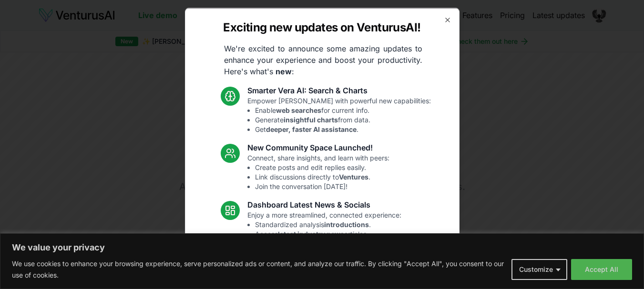 This screenshot has height=289, width=644. I want to click on strong: insightful charts, so click(311, 119).